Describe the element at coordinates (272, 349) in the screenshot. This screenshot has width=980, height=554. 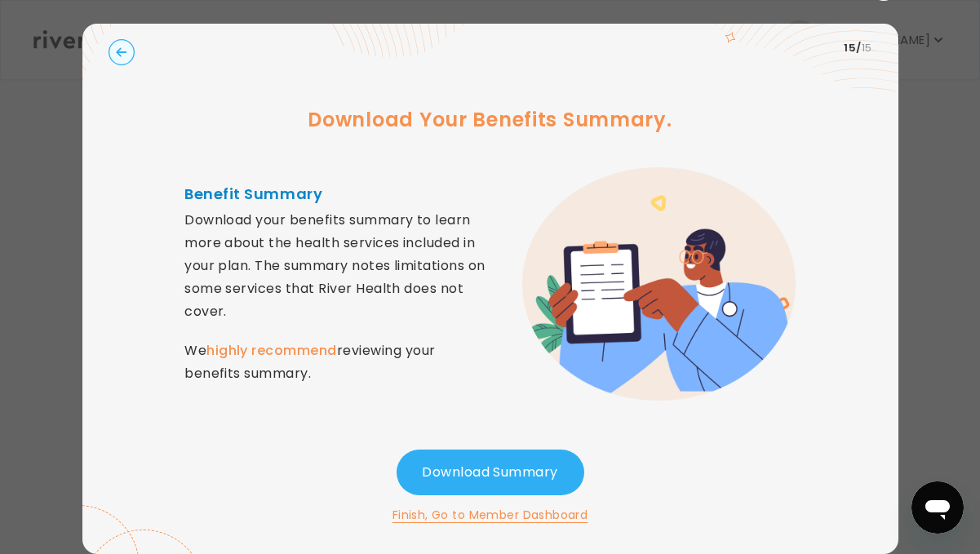
I see `strong: highly recommend` at that location.